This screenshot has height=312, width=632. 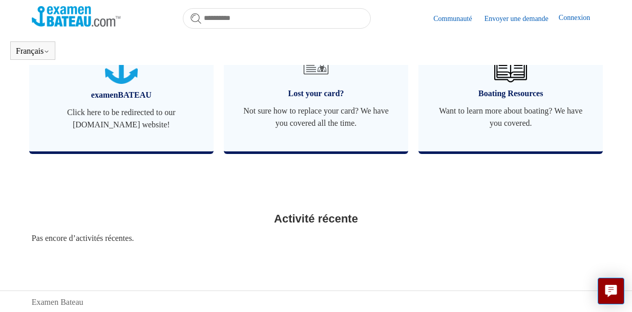 I want to click on button: Live chat, so click(x=611, y=291).